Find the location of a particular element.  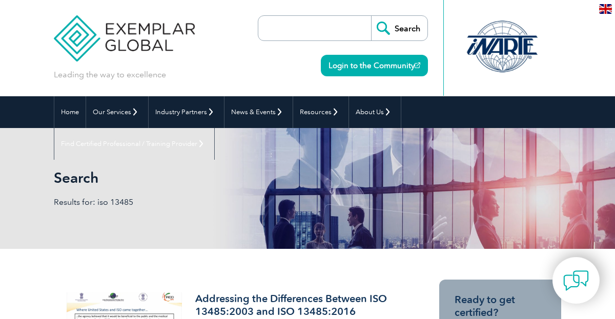

h3: Ready to get certified? is located at coordinates (500, 307).